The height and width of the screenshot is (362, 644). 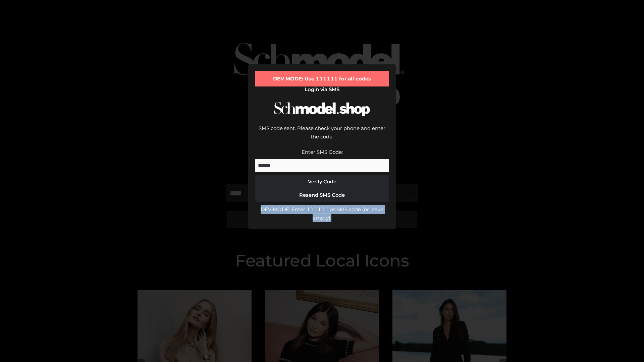 What do you see at coordinates (322, 89) in the screenshot?
I see `h2: Login via SMS` at bounding box center [322, 89].